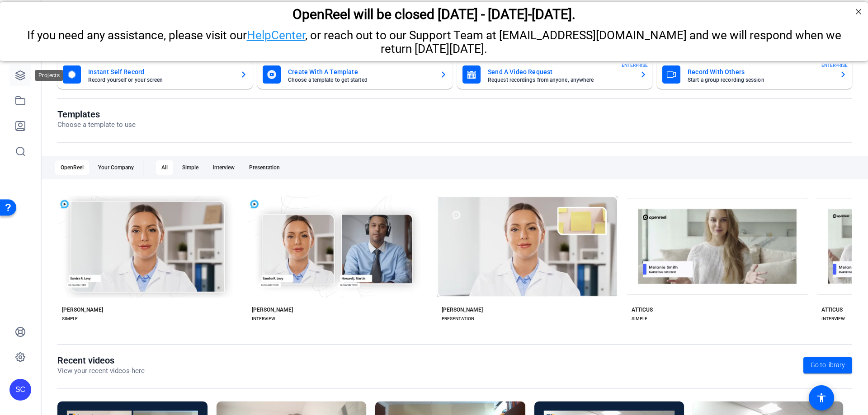 The width and height of the screenshot is (868, 415). Describe the element at coordinates (560, 80) in the screenshot. I see `mat-card-subtitle: Request recordings from anyone, anywhere` at that location.